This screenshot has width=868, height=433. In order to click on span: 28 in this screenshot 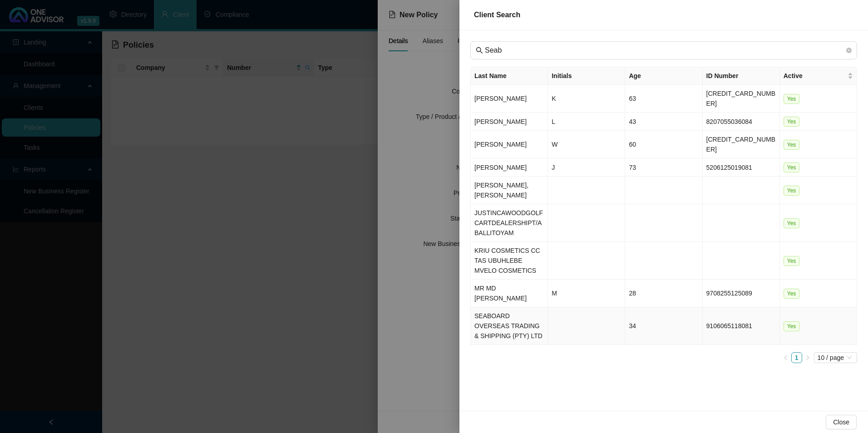, I will do `click(632, 293)`.